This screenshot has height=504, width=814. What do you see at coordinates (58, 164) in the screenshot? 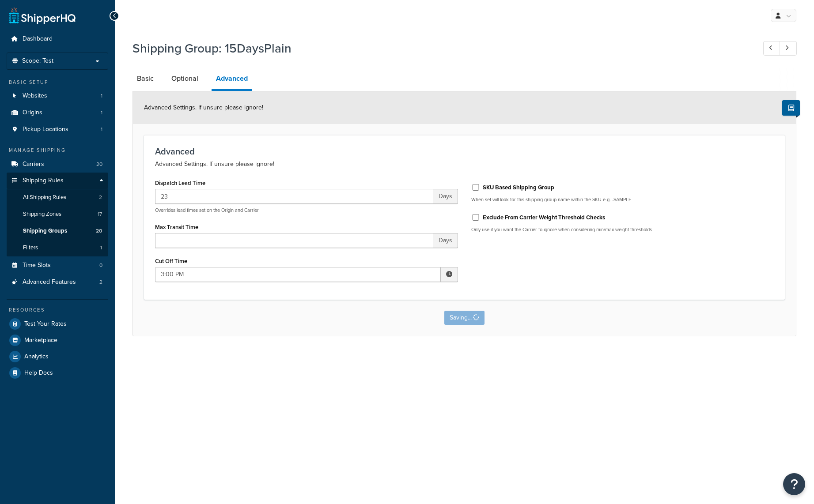
I see `a: Carriers20` at bounding box center [58, 164].